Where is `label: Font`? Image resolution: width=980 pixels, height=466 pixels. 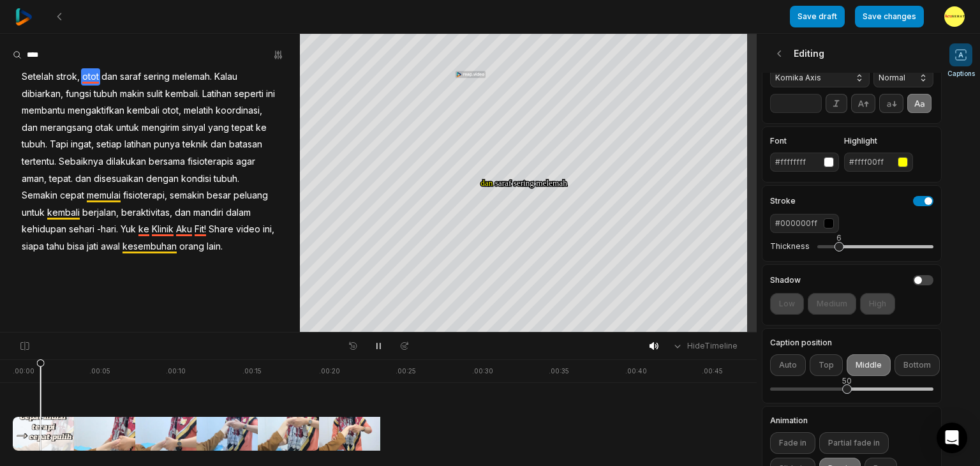
label: Font is located at coordinates (804, 141).